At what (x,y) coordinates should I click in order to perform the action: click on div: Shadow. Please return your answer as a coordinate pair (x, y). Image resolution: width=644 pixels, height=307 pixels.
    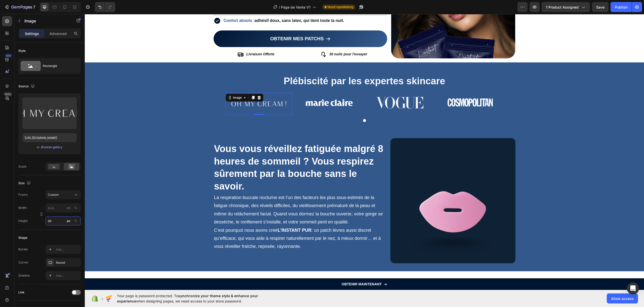
    Looking at the image, I should click on (24, 276).